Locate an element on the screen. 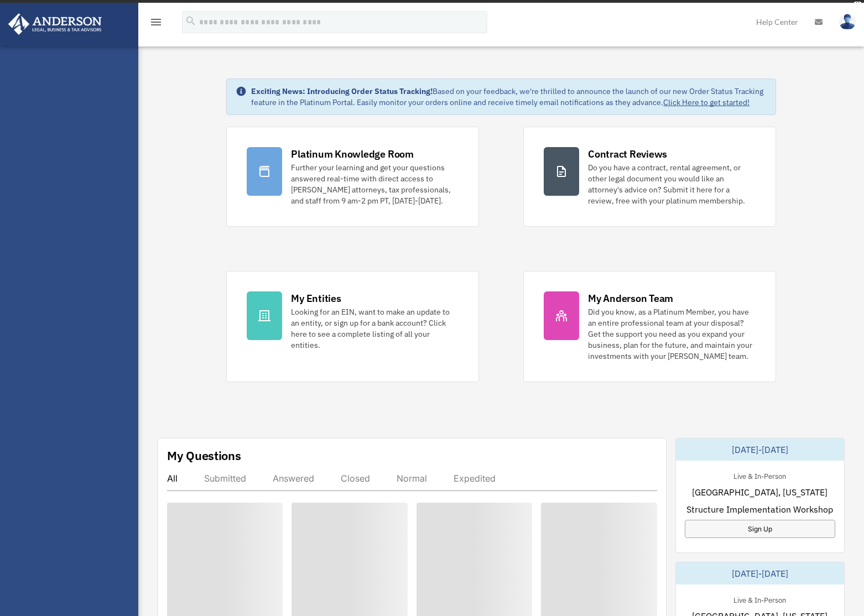  strong: Exciting News: Introducing Order Status Tracking! is located at coordinates (342, 91).